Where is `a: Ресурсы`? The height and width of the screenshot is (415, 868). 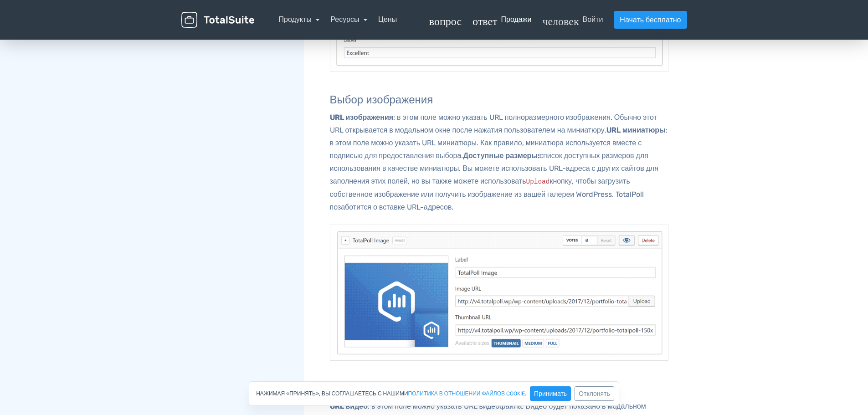 a: Ресурсы is located at coordinates (348, 19).